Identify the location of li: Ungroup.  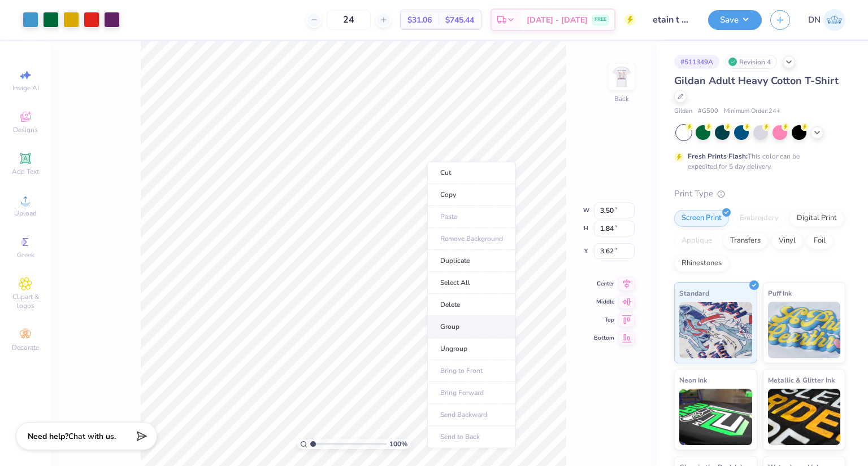
(471, 349).